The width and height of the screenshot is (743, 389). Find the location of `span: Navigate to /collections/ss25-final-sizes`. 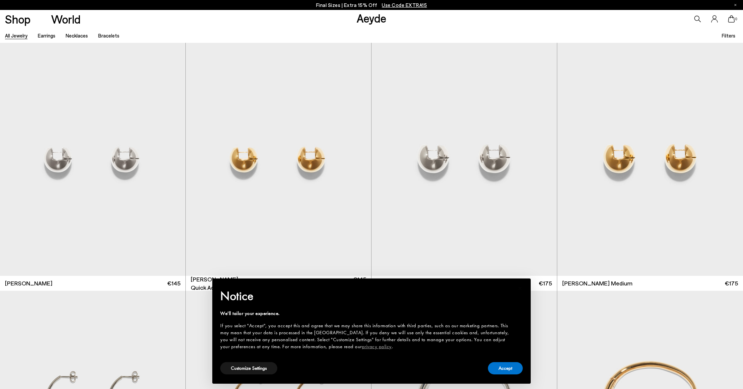

span: Navigate to /collections/ss25-final-sizes is located at coordinates (404, 5).